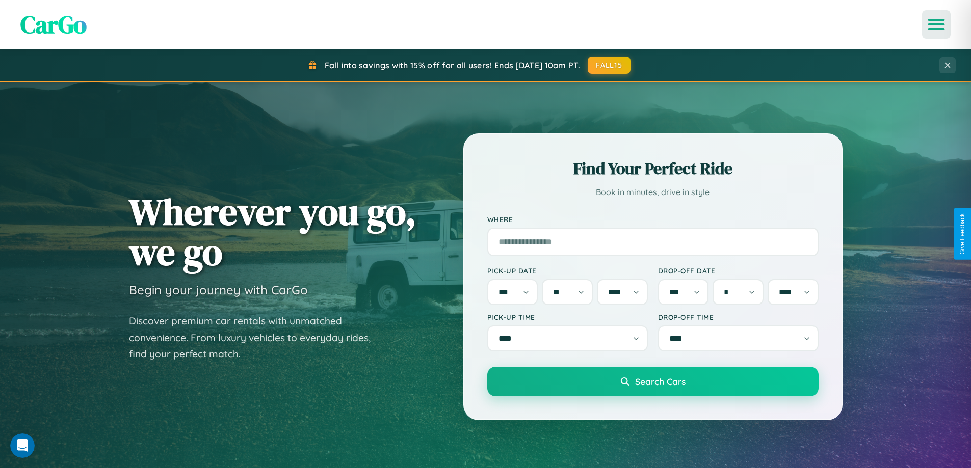 The width and height of the screenshot is (971, 468). Describe the element at coordinates (256, 338) in the screenshot. I see `p: Discover premium car rentals with unmatched convenience. From luxury vehicles to everyday rides, ...` at that location.